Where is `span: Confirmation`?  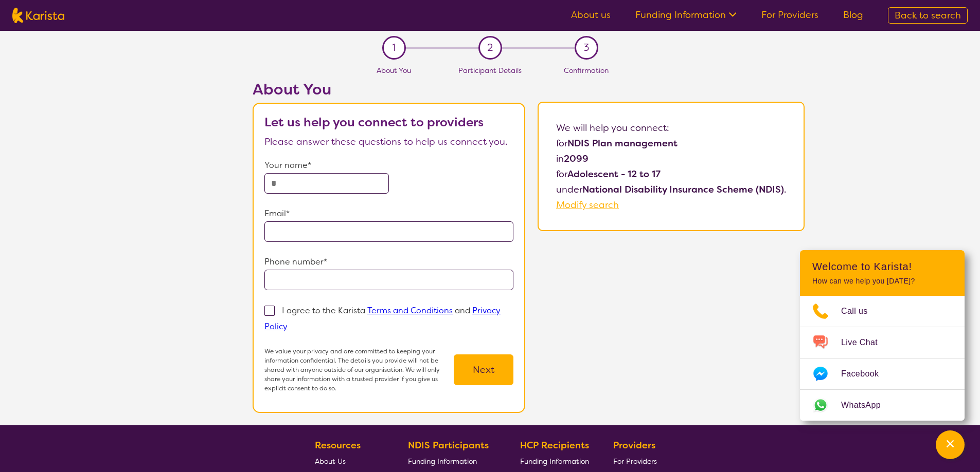
span: Confirmation is located at coordinates (586, 70).